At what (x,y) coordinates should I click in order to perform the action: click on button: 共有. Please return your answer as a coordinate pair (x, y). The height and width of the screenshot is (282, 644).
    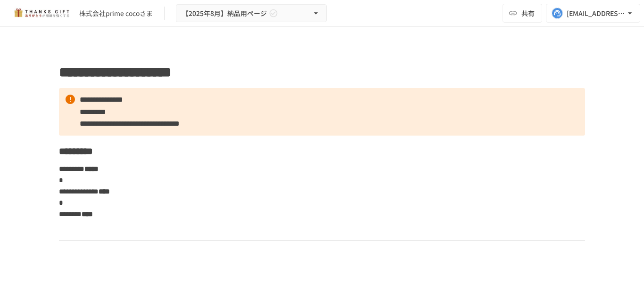
    Looking at the image, I should click on (523, 13).